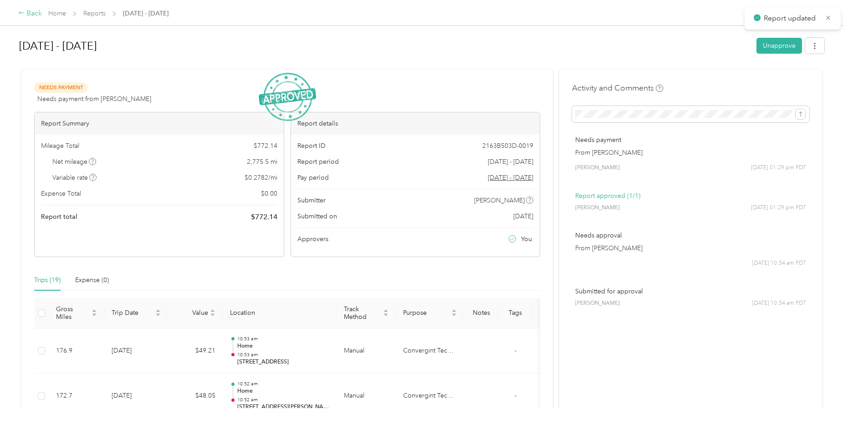 The image size is (848, 424). Describe the element at coordinates (261, 178) in the screenshot. I see `span: $ 0.2782 / mi` at that location.